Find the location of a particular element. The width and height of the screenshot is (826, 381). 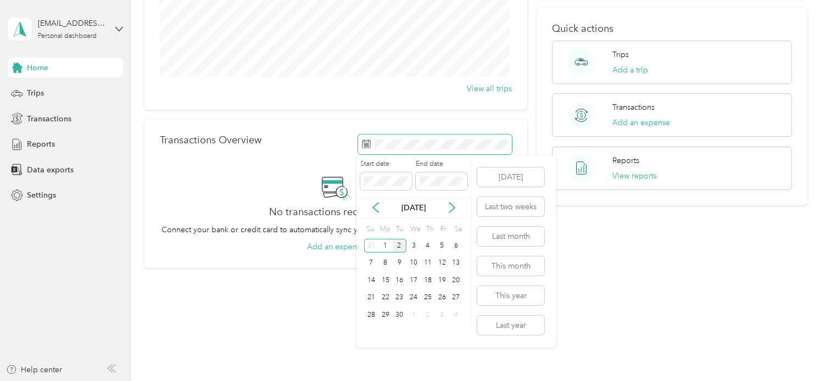

button: Last month is located at coordinates (511, 236).